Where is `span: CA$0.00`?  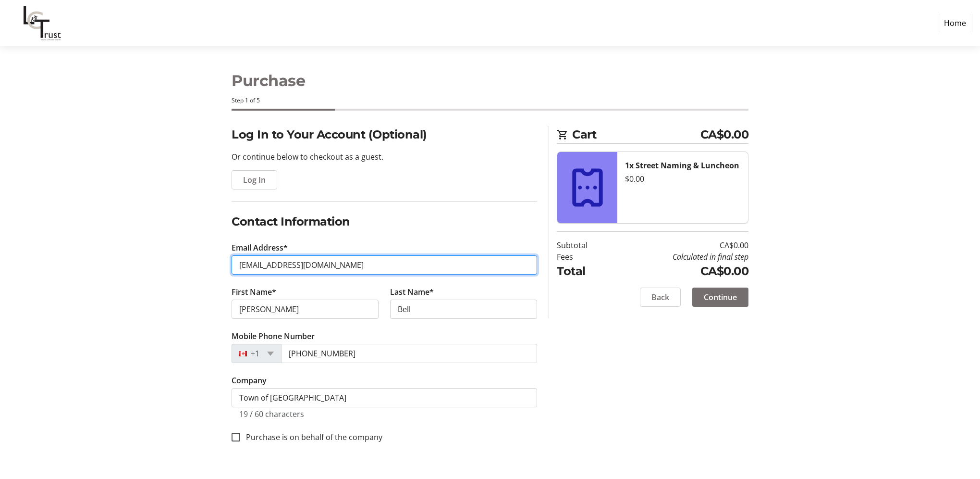 span: CA$0.00 is located at coordinates (724, 135).